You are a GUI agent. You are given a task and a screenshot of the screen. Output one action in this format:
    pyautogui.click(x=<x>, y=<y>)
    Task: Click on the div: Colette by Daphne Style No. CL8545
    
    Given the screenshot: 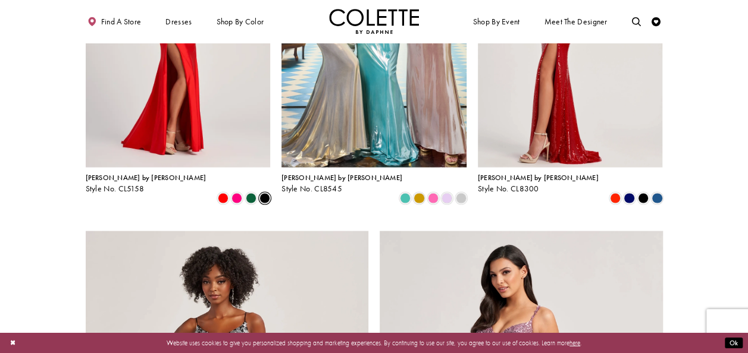 What is the action you would take?
    pyautogui.click(x=342, y=184)
    